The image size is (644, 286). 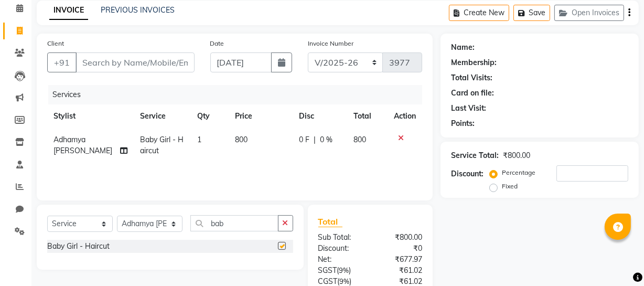 I want to click on button: Open Invoices, so click(x=589, y=13).